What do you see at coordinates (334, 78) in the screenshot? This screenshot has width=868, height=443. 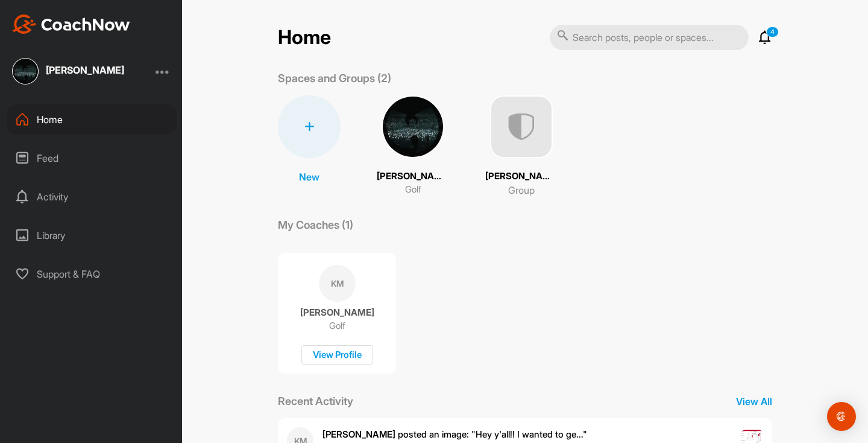 I see `p: Spaces and Groups (2)` at bounding box center [334, 78].